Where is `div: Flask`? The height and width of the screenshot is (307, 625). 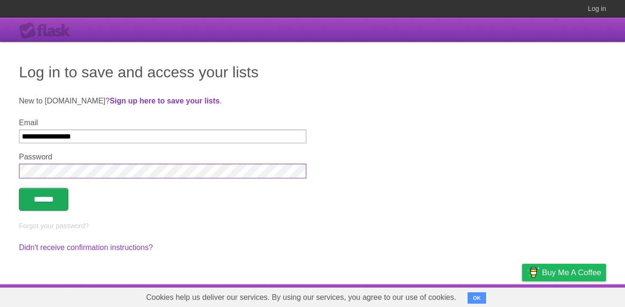 div: Flask is located at coordinates (47, 31).